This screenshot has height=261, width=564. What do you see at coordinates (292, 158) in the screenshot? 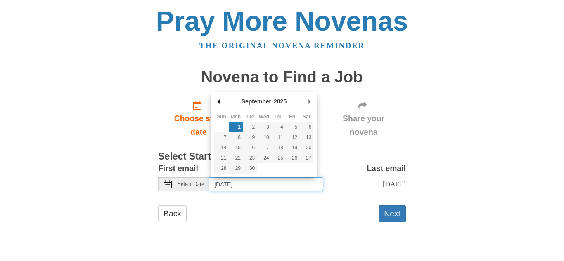
I see `button: 26` at bounding box center [292, 158].